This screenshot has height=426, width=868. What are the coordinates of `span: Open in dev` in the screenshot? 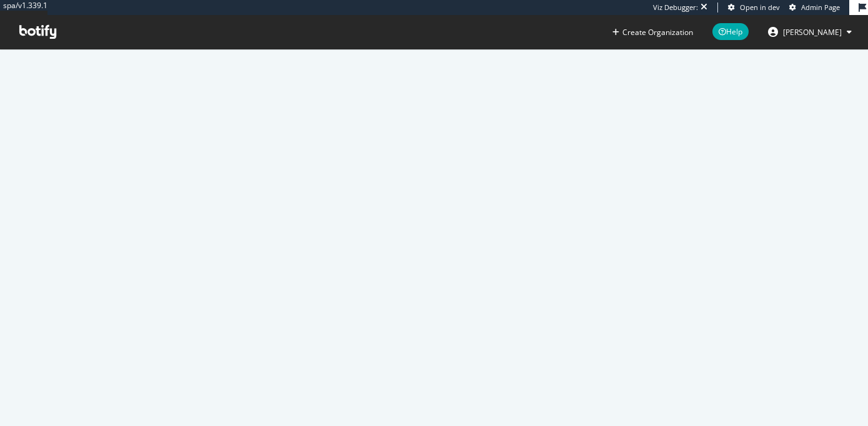 It's located at (760, 7).